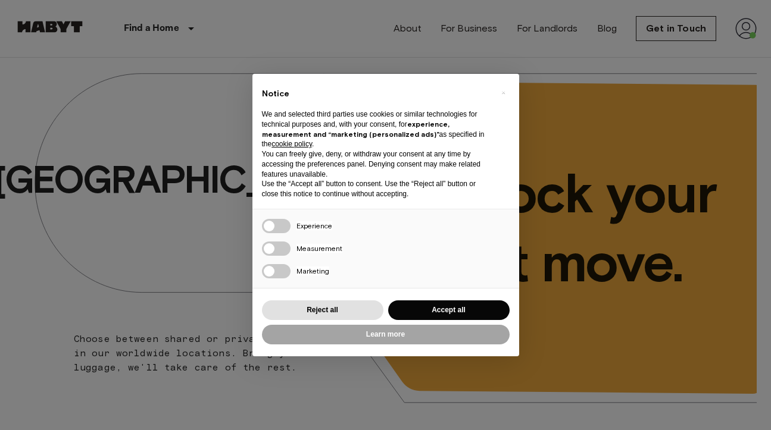  What do you see at coordinates (376, 189) in the screenshot?
I see `p: Use the “Accept all” button to consent. Use the “Reject all” button or close this notice to conti...` at bounding box center [376, 189].